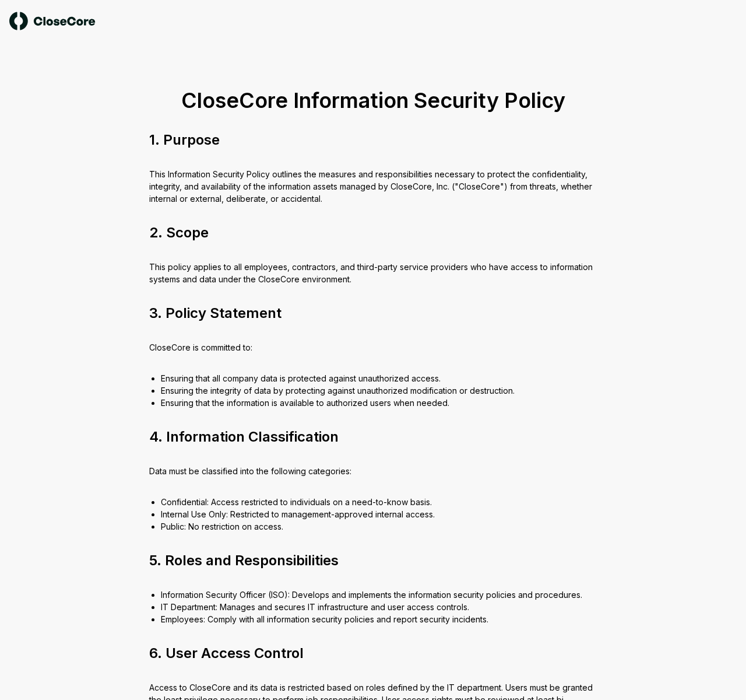 The width and height of the screenshot is (746, 700). Describe the element at coordinates (373, 233) in the screenshot. I see `h2: 2. Scope` at that location.